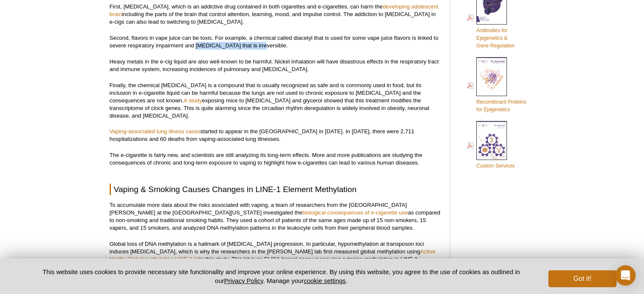  What do you see at coordinates (275, 159) in the screenshot?
I see `p: The e-cigarette is fairly new, and scientists are still analyzing its long-term effects. More and...` at bounding box center [275, 159].